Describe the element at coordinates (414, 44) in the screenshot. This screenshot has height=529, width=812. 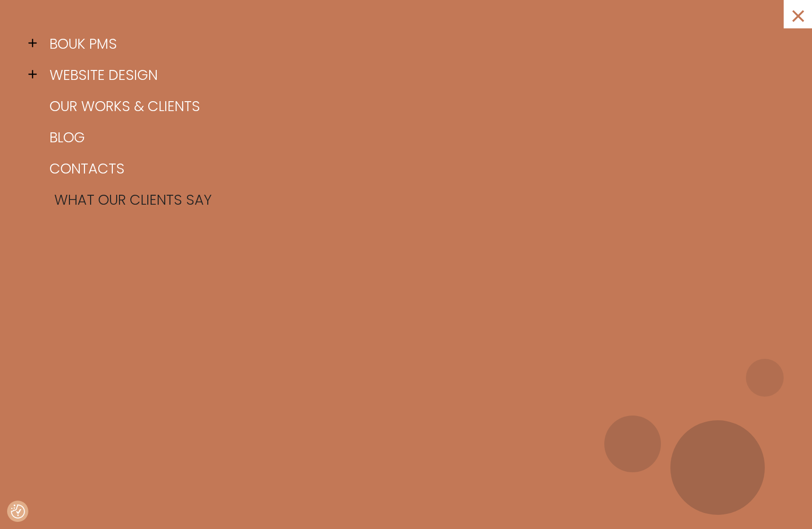
I see `a: BOUK PMS` at that location.